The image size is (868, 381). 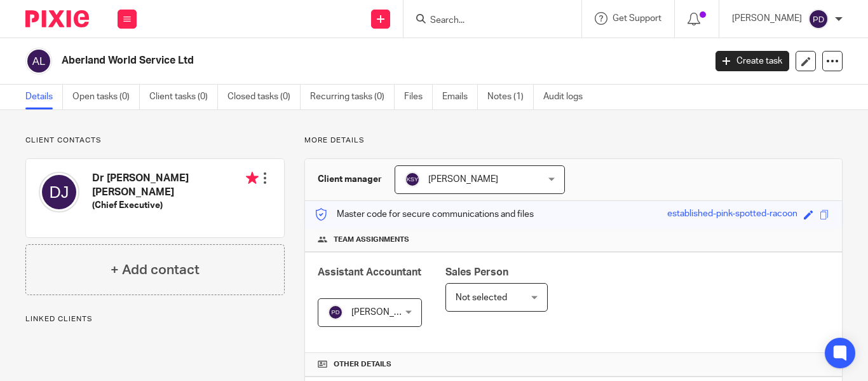 I want to click on i: Primary, so click(x=252, y=178).